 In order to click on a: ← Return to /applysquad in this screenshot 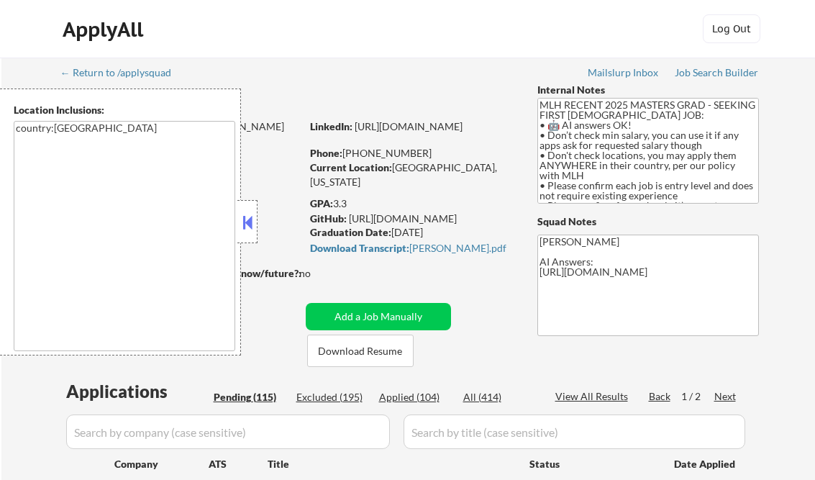, I will do `click(122, 74)`.